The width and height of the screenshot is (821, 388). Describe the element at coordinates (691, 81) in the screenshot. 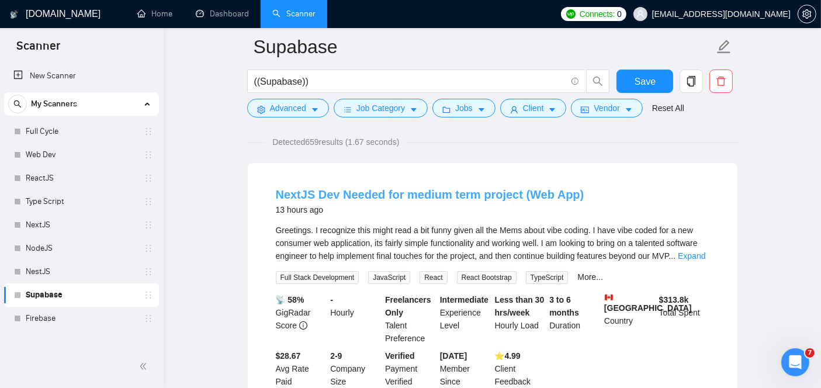

I see `span: copy` at that location.